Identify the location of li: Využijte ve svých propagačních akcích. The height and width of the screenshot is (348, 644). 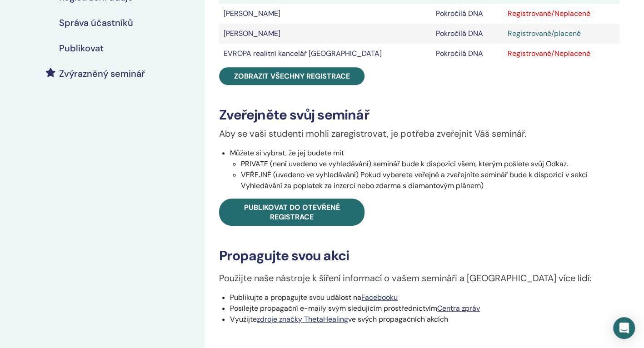
(425, 320).